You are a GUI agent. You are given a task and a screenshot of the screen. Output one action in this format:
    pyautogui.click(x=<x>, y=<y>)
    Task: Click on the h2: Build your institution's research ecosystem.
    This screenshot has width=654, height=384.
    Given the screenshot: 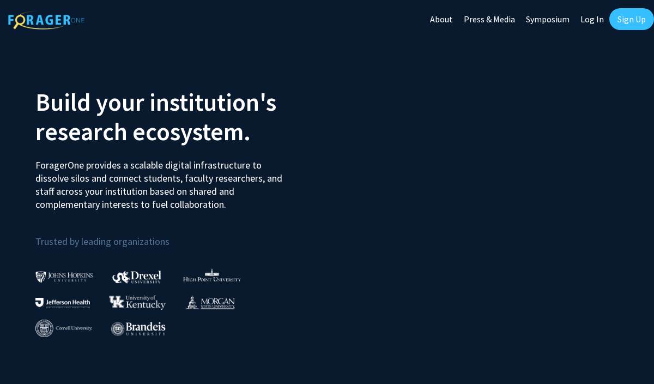 What is the action you would take?
    pyautogui.click(x=177, y=117)
    